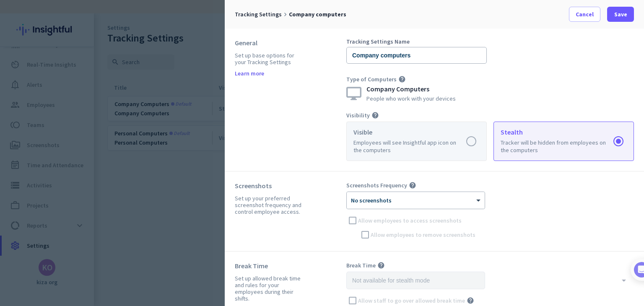 This screenshot has width=644, height=306. What do you see at coordinates (585, 14) in the screenshot?
I see `button: Cancel` at bounding box center [585, 14].